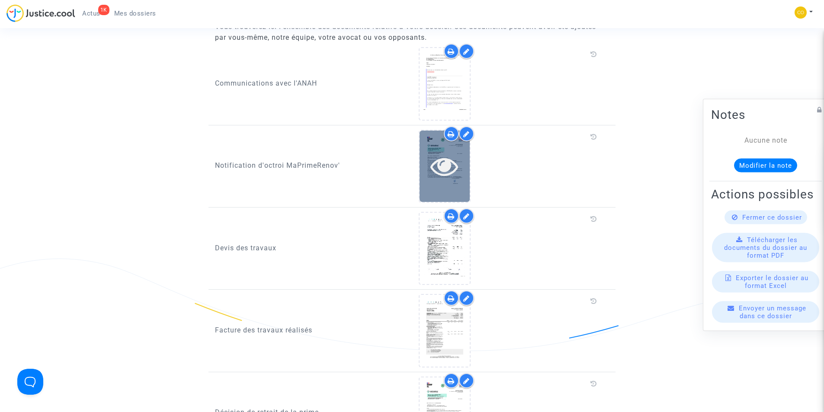 The image size is (824, 412). I want to click on span: Exporter le dossier au format Excel, so click(772, 282).